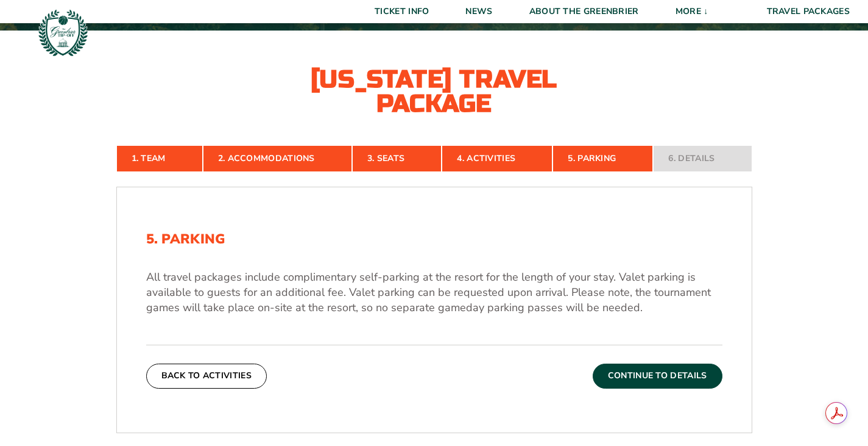 The height and width of the screenshot is (446, 868). What do you see at coordinates (497, 158) in the screenshot?
I see `a: 4. Activities` at bounding box center [497, 158].